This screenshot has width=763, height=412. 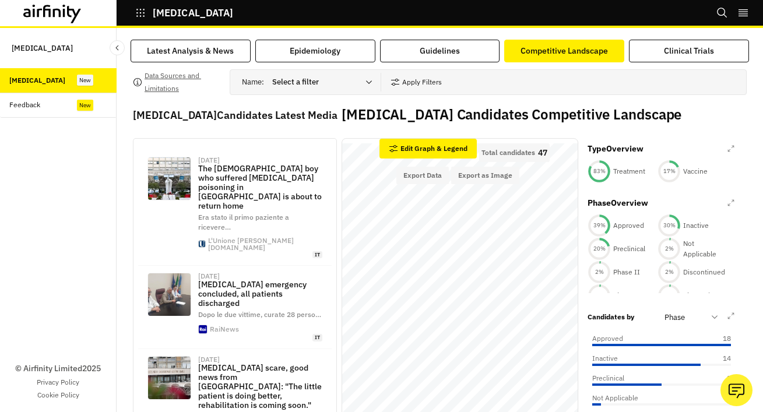 I want to click on p: 47, so click(x=543, y=153).